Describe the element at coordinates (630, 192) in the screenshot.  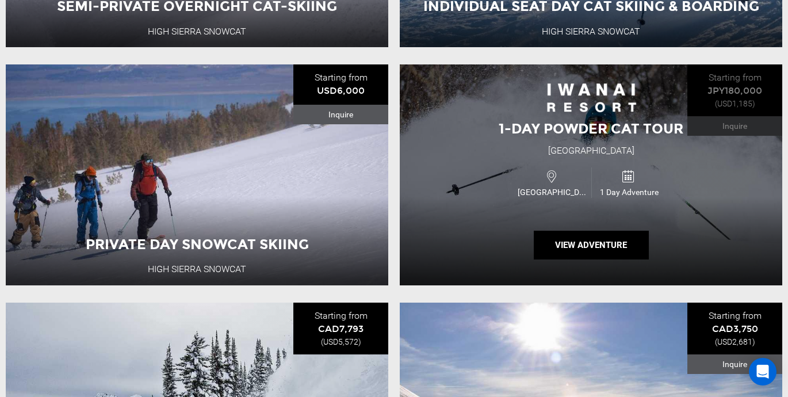
I see `span: 1 Day Adventure` at that location.